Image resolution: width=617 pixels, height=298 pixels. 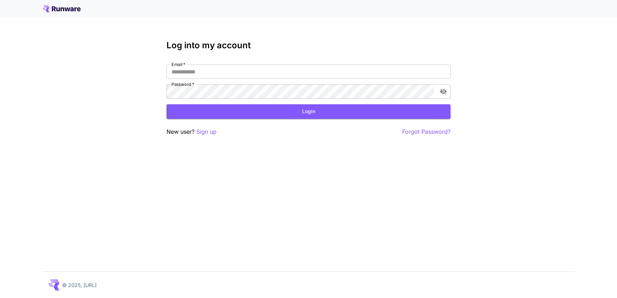 I want to click on button: Forgot Password?, so click(x=427, y=132).